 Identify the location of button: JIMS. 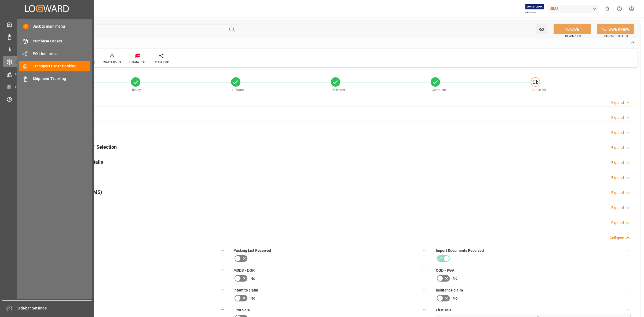
(574, 9).